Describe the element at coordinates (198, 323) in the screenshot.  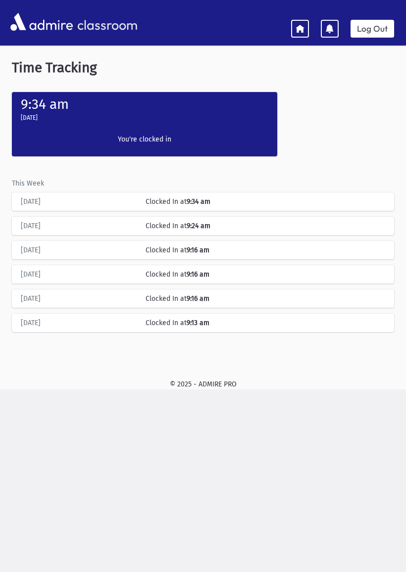
I see `b: 9:13 am` at that location.